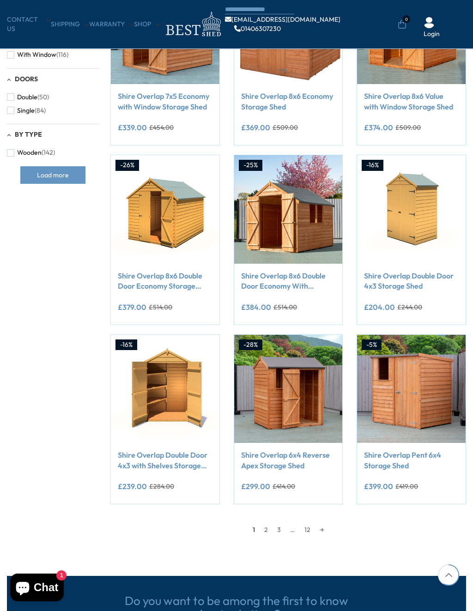 Image resolution: width=473 pixels, height=611 pixels. Describe the element at coordinates (250, 165) in the screenshot. I see `div: -25%` at that location.